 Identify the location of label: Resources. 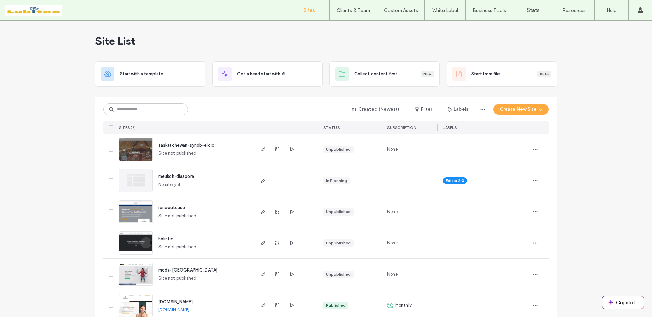
(574, 10).